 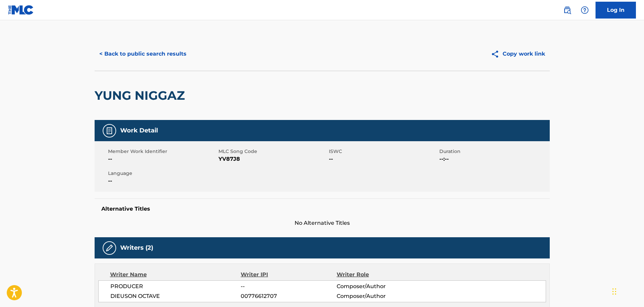 I want to click on img: Work Detail, so click(x=110, y=131).